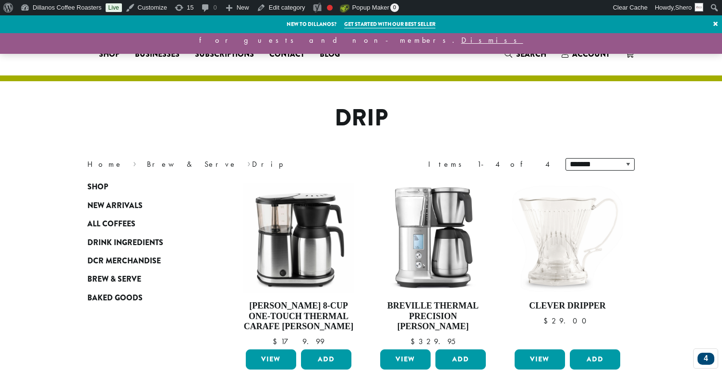 The height and width of the screenshot is (371, 722). Describe the element at coordinates (330, 8) in the screenshot. I see `div: Focus keyphrase not set` at that location.